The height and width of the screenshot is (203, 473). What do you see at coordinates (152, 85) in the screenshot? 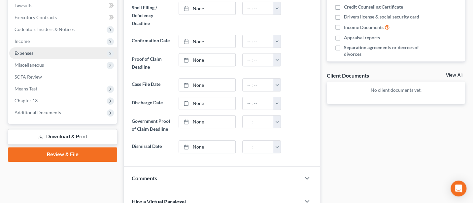
I see `label: Case File Date` at bounding box center [152, 85].